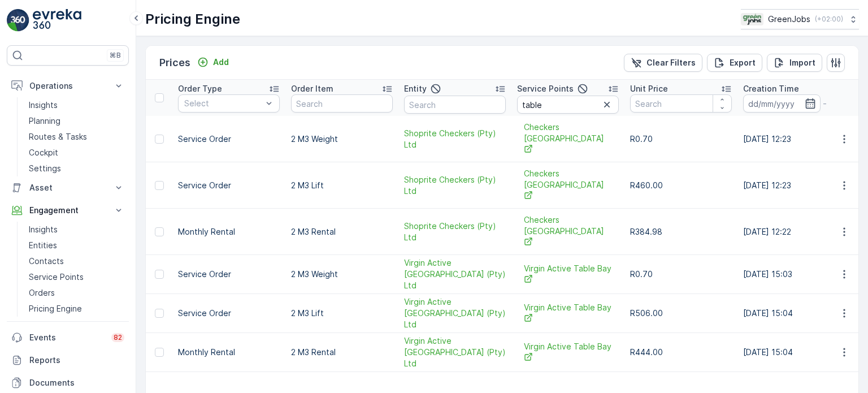 The width and height of the screenshot is (868, 393). I want to click on span: R384.98, so click(646, 231).